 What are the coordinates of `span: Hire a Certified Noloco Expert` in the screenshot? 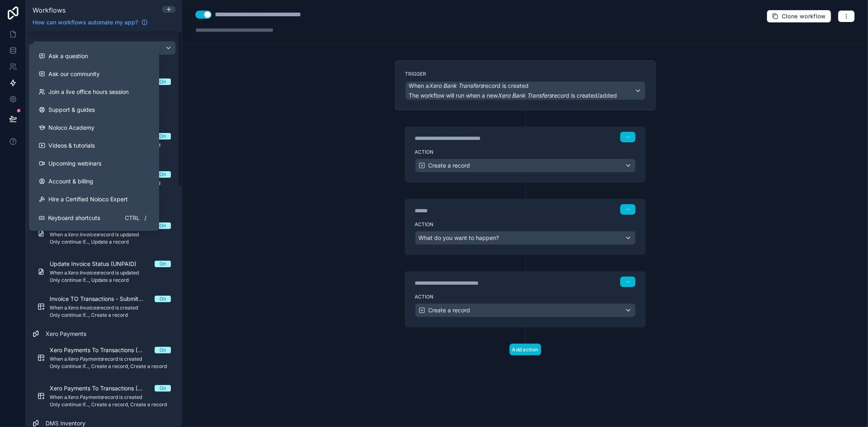 It's located at (88, 200).